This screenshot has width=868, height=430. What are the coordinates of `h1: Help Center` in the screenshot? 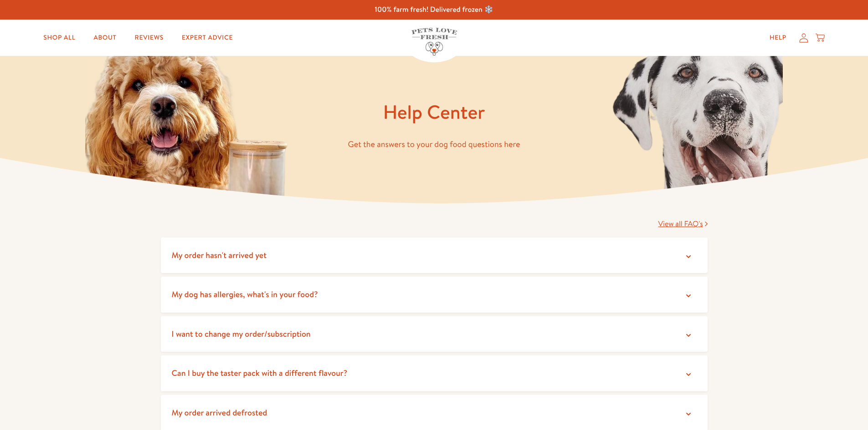 It's located at (434, 112).